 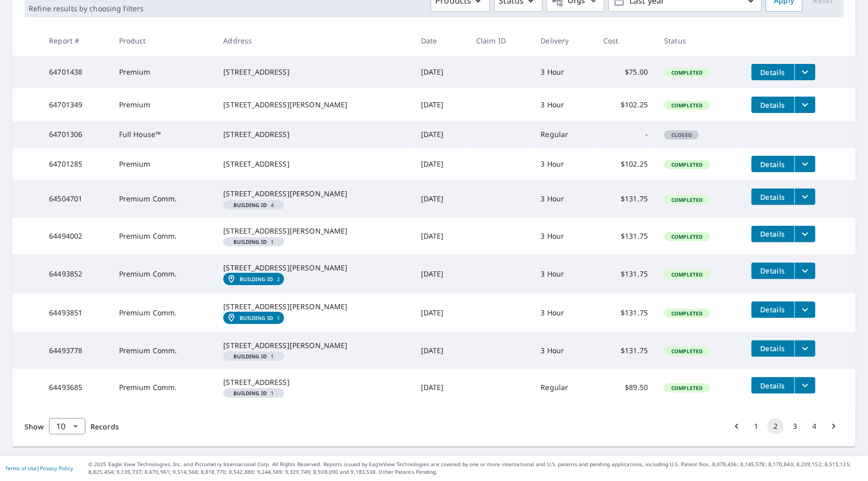 What do you see at coordinates (772, 105) in the screenshot?
I see `button: detailsBtn-64701349` at bounding box center [772, 105].